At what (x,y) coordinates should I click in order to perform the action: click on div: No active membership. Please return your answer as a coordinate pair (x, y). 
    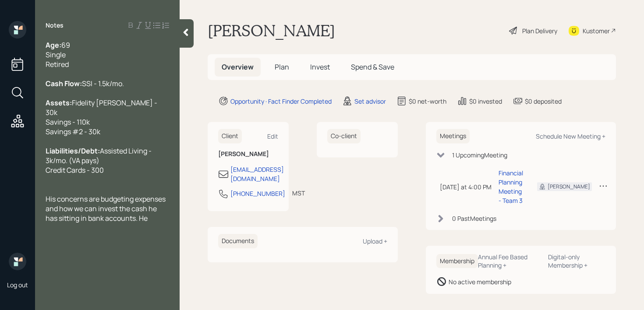
    Looking at the image, I should click on (479, 282).